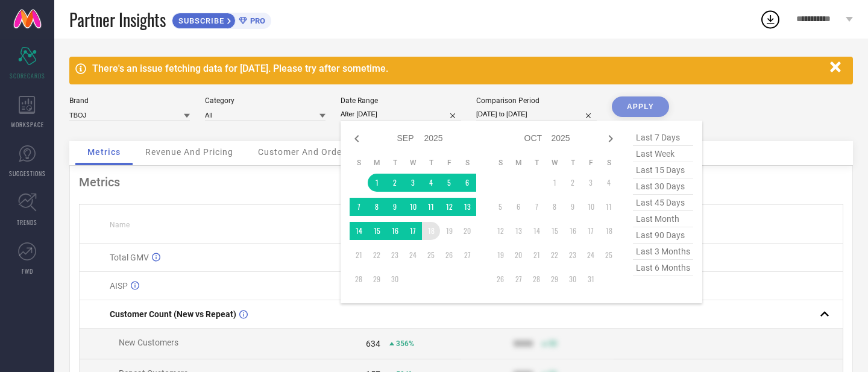 This screenshot has width=868, height=372. What do you see at coordinates (373, 344) in the screenshot?
I see `div: 634` at bounding box center [373, 344].